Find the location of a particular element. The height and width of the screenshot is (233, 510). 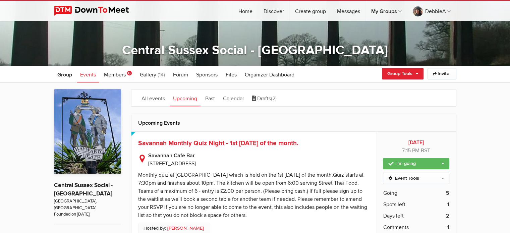

a: My Groups is located at coordinates (386, 11).